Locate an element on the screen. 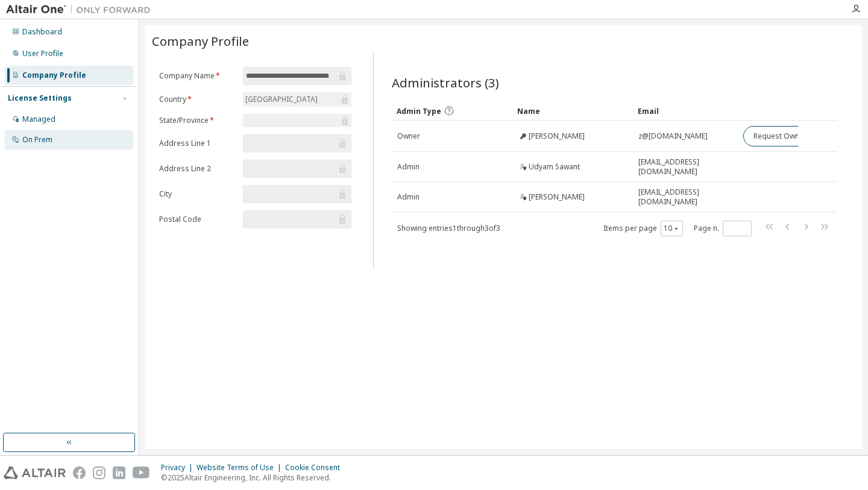 This screenshot has height=490, width=868. label: Address Line 1 is located at coordinates (198, 144).